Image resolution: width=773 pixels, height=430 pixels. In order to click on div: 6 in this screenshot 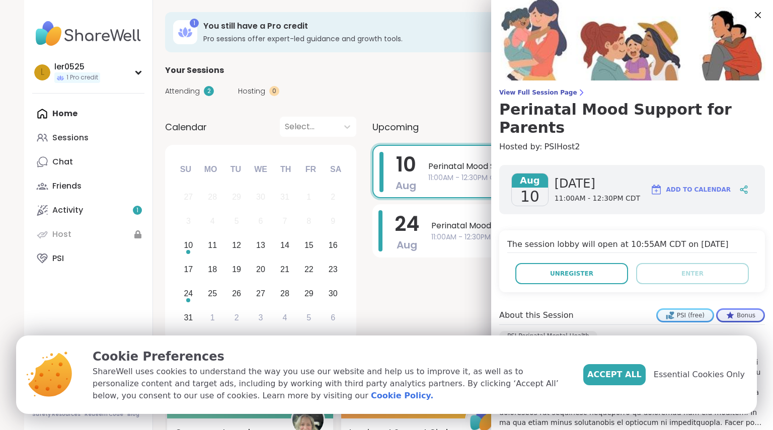, I will do `click(261, 221)`.